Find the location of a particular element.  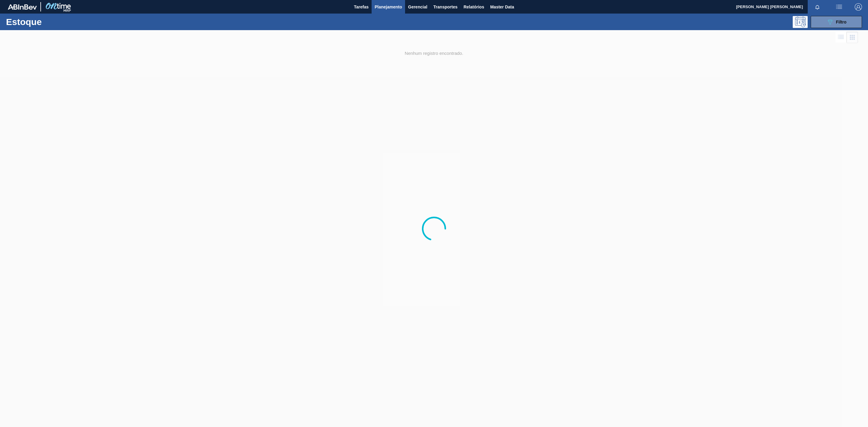

span: Tarefas is located at coordinates (361, 7).